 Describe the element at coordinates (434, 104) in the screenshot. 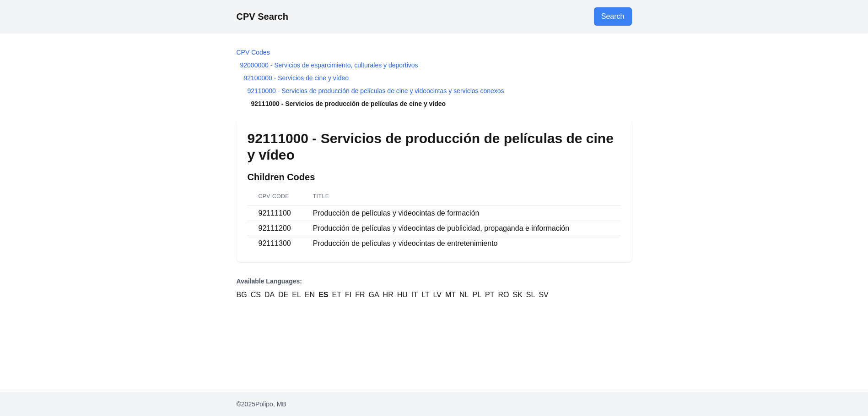

I see `li: 92111000 - Servicios de producción de películas de cine y vídeo` at that location.